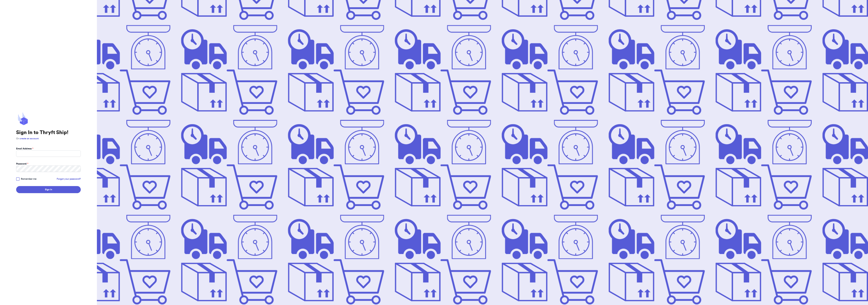 This screenshot has width=868, height=305. I want to click on label: Password, so click(22, 164).